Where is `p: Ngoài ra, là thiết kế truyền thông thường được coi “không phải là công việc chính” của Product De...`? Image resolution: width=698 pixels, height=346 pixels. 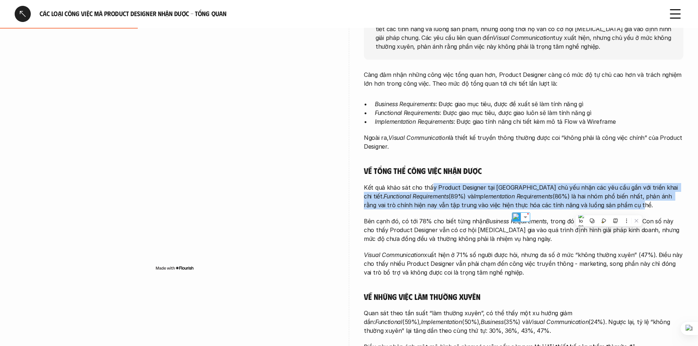 p: Ngoài ra, là thiết kế truyền thông thường được coi “không phải là công việc chính” của Product De... is located at coordinates (523, 142).